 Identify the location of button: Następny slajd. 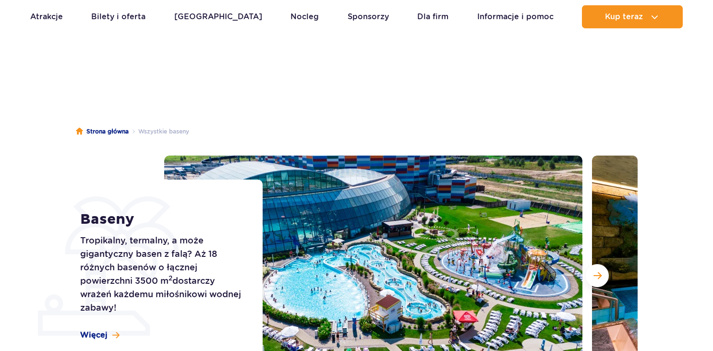
(598, 276).